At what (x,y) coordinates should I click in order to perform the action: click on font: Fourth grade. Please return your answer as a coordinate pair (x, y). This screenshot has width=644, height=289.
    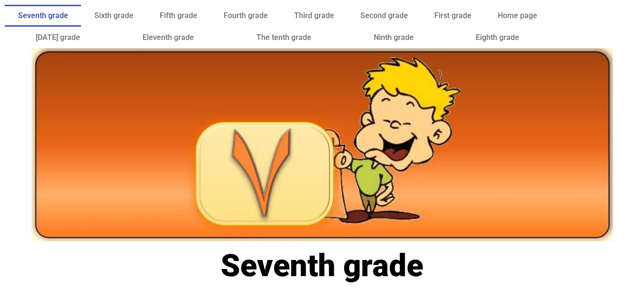
    Looking at the image, I should click on (246, 15).